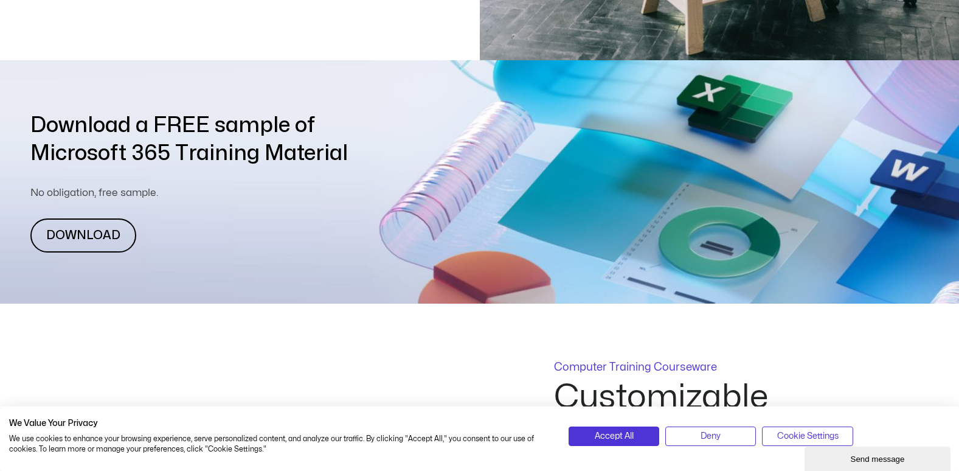 The height and width of the screenshot is (471, 959). Describe the element at coordinates (280, 423) in the screenshot. I see `h2: We Value Your Privacy` at that location.